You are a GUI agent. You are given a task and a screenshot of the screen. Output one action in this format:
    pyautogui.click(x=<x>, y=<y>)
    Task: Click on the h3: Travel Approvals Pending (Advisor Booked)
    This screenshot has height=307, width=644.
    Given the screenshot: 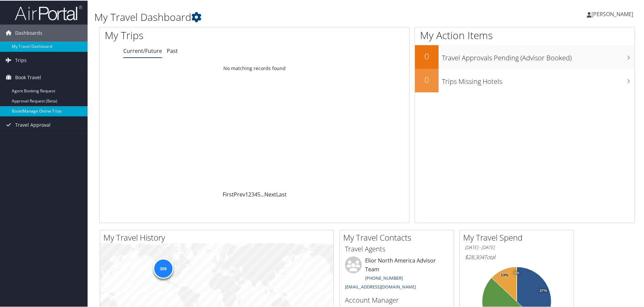 What is the action you would take?
    pyautogui.click(x=538, y=56)
    